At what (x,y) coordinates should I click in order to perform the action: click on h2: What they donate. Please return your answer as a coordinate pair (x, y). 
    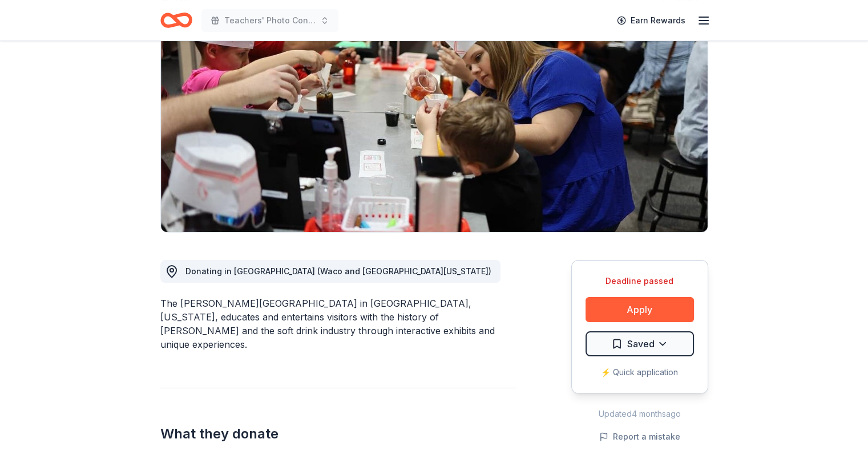
    Looking at the image, I should click on (338, 434).